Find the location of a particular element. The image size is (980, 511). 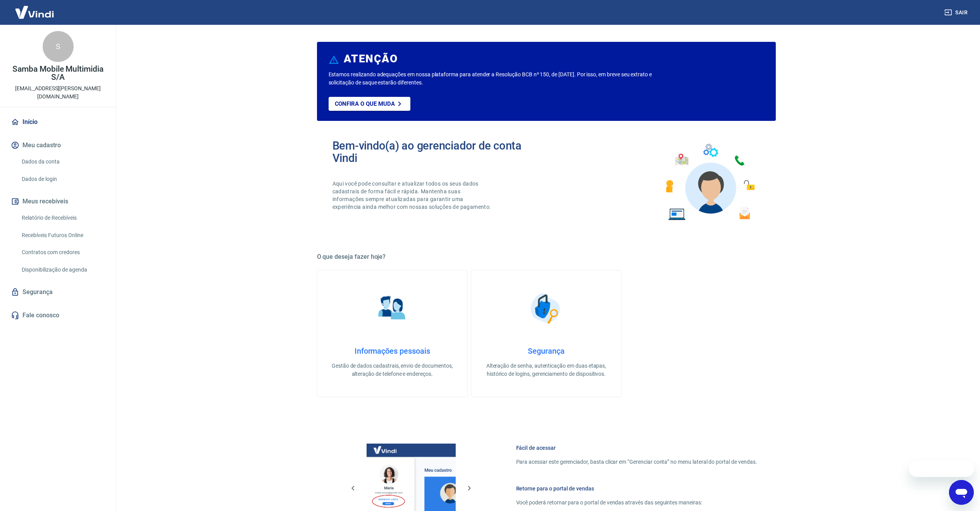

h4: Segurança is located at coordinates (546, 351).